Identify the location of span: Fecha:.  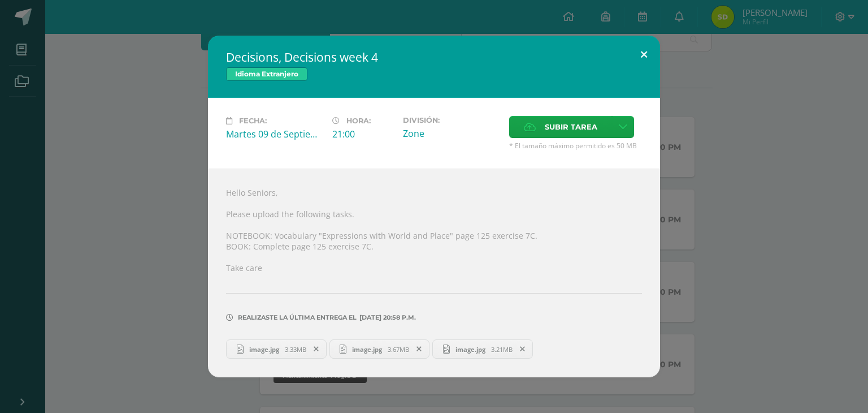
(253, 121).